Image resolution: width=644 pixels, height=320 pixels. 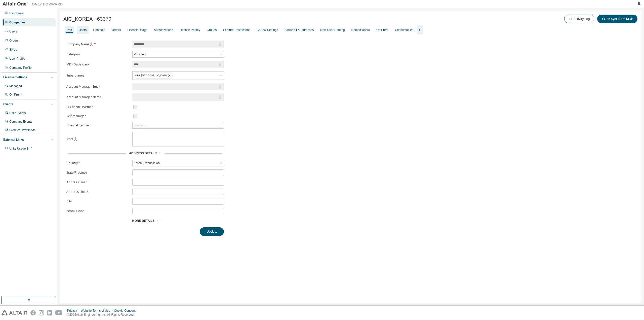 What do you see at coordinates (17, 113) in the screenshot?
I see `div: User Events` at bounding box center [17, 113].